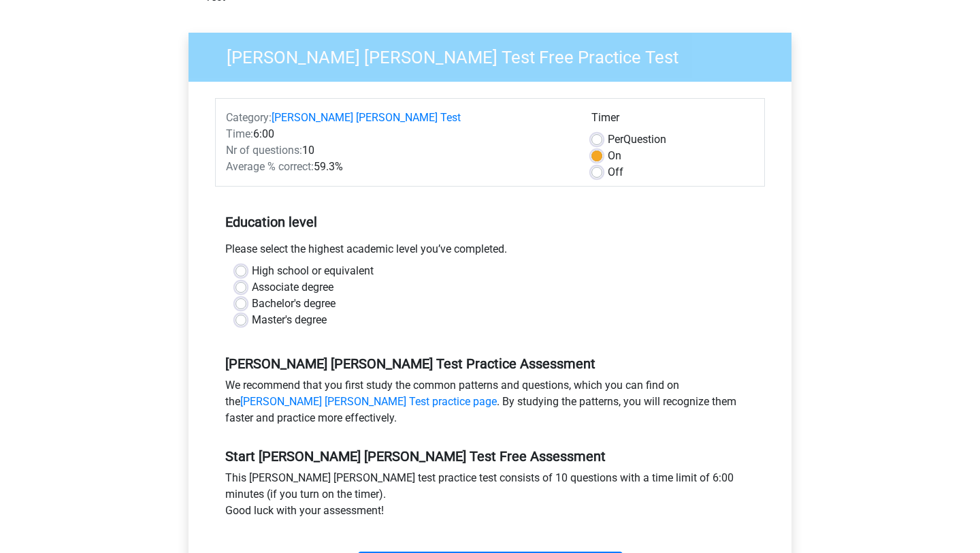  What do you see at coordinates (289, 320) in the screenshot?
I see `label: Master's degree` at bounding box center [289, 320].